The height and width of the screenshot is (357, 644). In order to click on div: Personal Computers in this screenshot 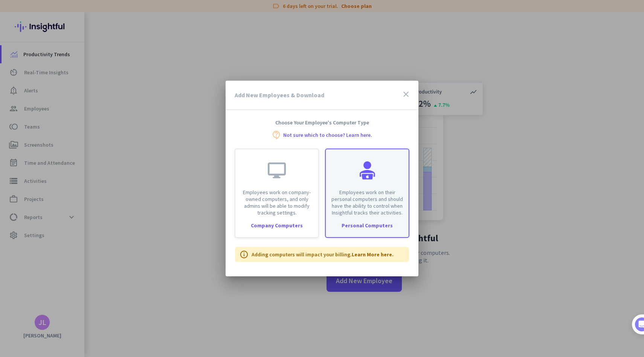, I will do `click(367, 225)`.